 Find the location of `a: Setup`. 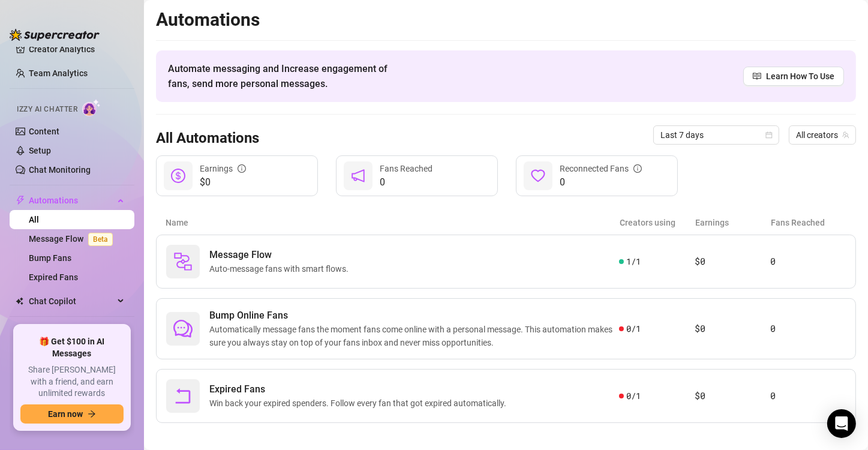

a: Setup is located at coordinates (40, 150).